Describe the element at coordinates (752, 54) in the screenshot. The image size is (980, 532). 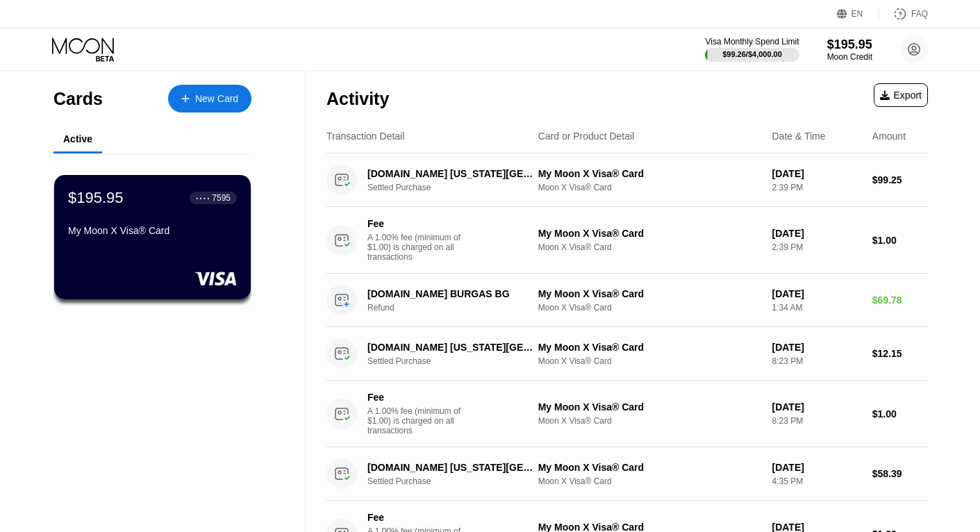
I see `div: $99.26 / $4,000.00` at that location.